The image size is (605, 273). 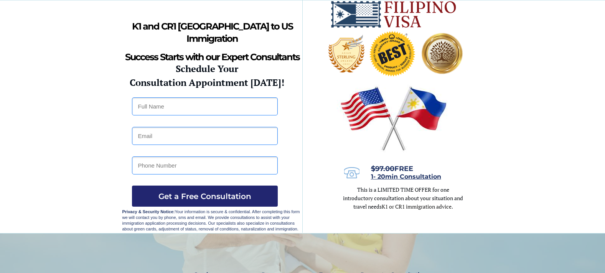 I want to click on span: Your information is secure & confidential. After completing this form we will contact you by phon..., so click(x=211, y=220).